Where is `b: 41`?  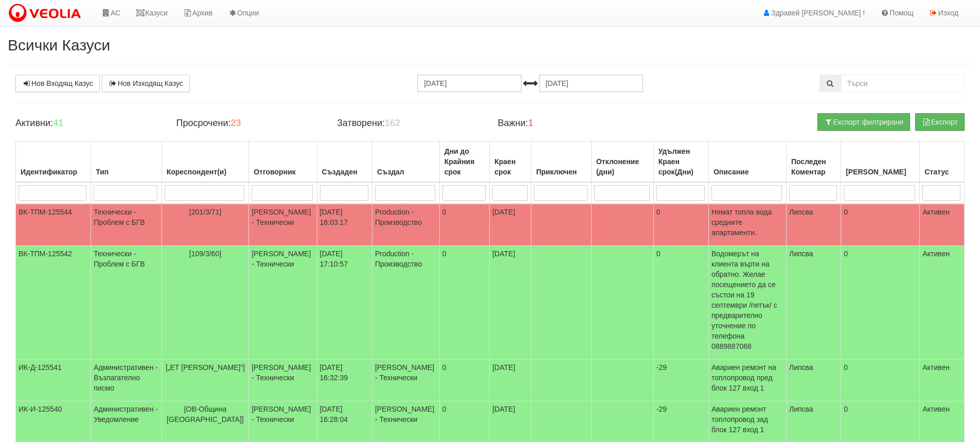 b: 41 is located at coordinates (58, 123).